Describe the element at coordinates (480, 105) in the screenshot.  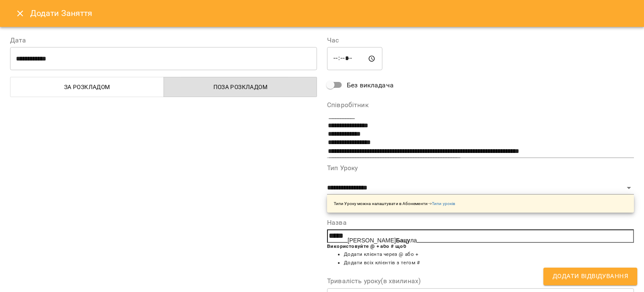
I see `label: Співробітник` at that location.